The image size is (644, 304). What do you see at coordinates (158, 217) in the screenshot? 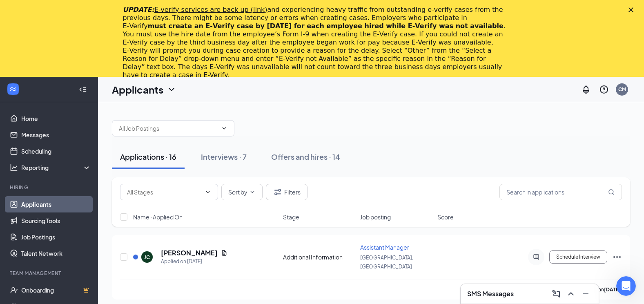
I see `span: Name · Applied On` at bounding box center [158, 217].